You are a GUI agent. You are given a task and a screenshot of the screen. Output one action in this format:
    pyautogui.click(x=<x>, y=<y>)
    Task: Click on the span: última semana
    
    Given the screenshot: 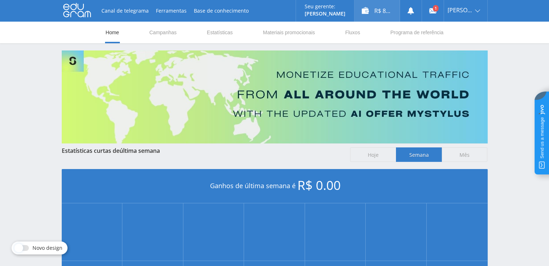 What is the action you would take?
    pyautogui.click(x=140, y=151)
    